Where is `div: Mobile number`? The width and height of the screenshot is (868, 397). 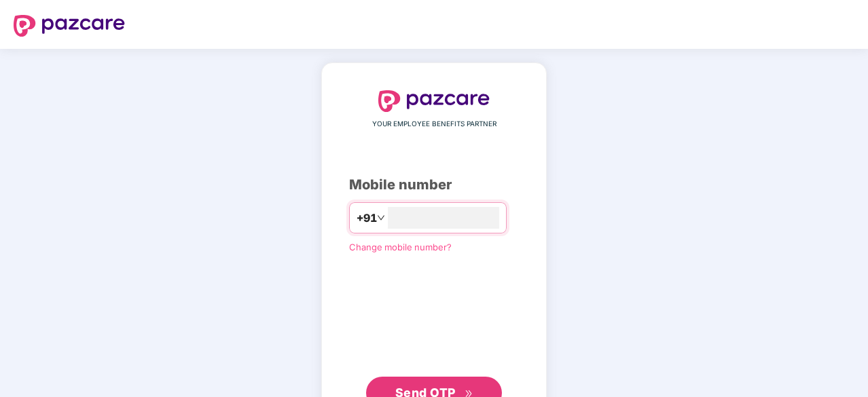
div: Mobile number is located at coordinates (434, 185).